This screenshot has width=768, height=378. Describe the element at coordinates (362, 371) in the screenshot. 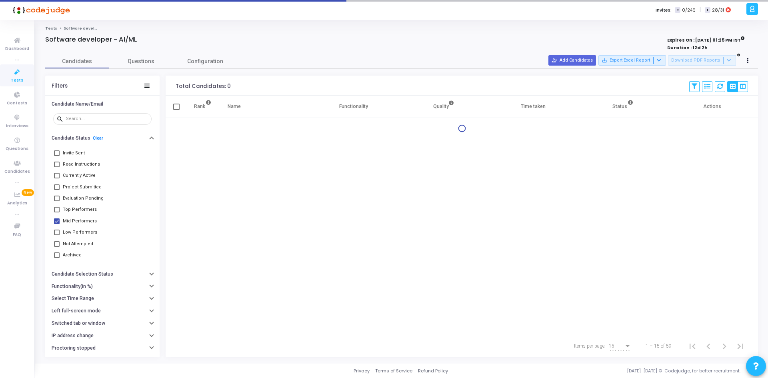

I see `a: Privacy` at that location.